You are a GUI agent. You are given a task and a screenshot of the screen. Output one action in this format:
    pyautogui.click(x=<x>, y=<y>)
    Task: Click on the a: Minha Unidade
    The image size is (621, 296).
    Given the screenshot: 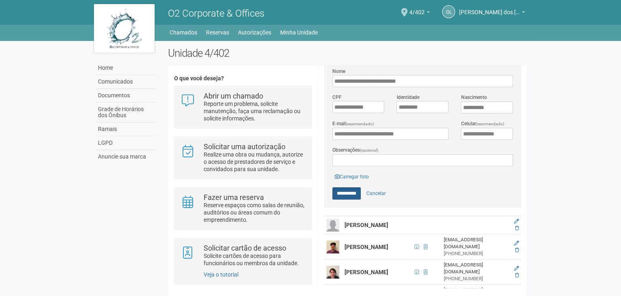 What is the action you would take?
    pyautogui.click(x=299, y=32)
    